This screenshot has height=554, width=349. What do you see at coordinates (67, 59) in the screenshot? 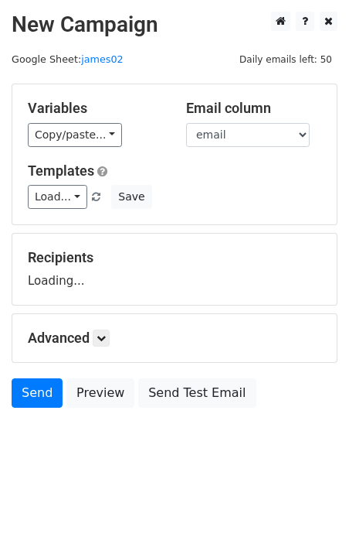
I see `small: Google Sheet:` at bounding box center [67, 59].